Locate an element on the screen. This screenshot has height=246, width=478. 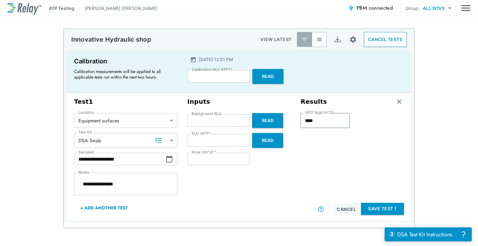
label: tATP (pg/cm^2) is located at coordinates (319, 113).